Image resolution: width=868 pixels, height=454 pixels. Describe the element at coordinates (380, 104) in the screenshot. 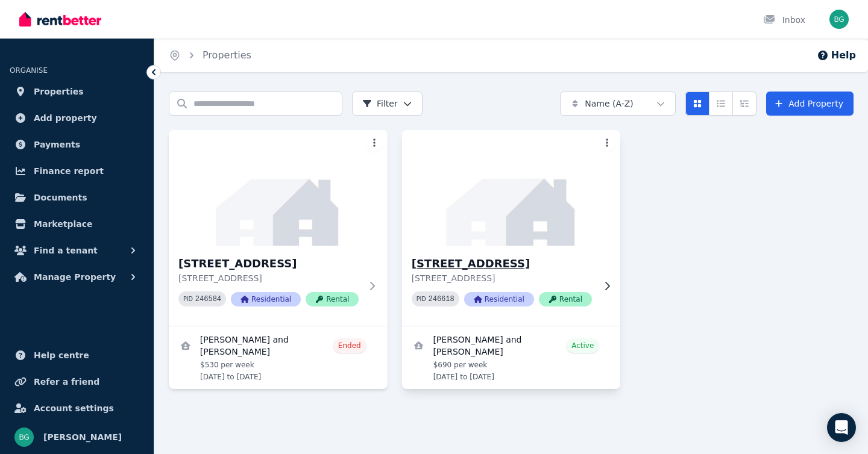

I see `span: Filter` at that location.